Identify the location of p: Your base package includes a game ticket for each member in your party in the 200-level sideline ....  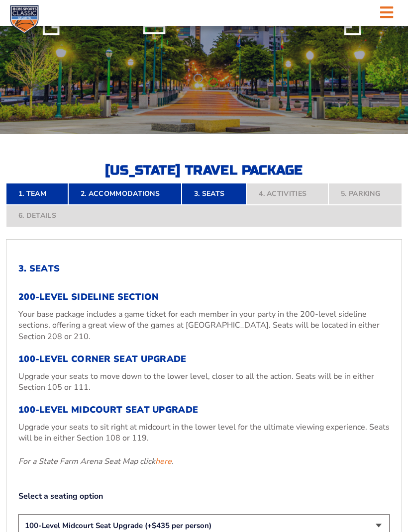
(204, 325).